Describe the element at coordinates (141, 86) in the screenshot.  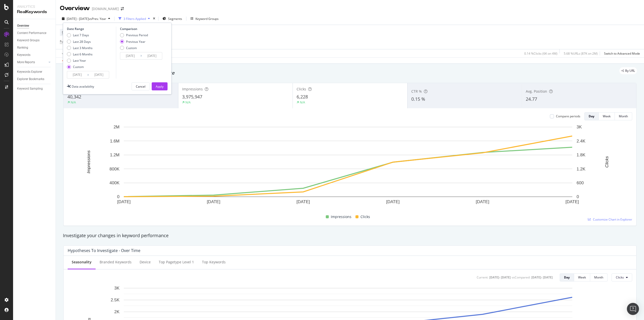
I see `div: Cancel` at that location.